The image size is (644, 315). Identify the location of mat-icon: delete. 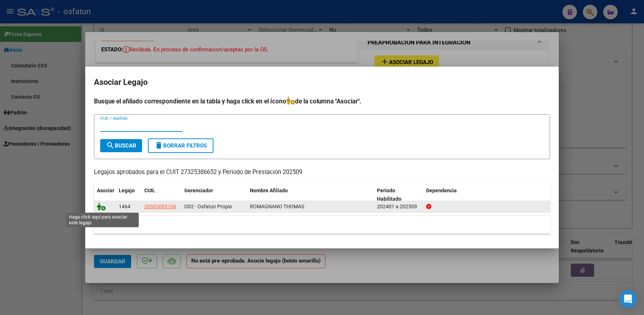
(159, 145).